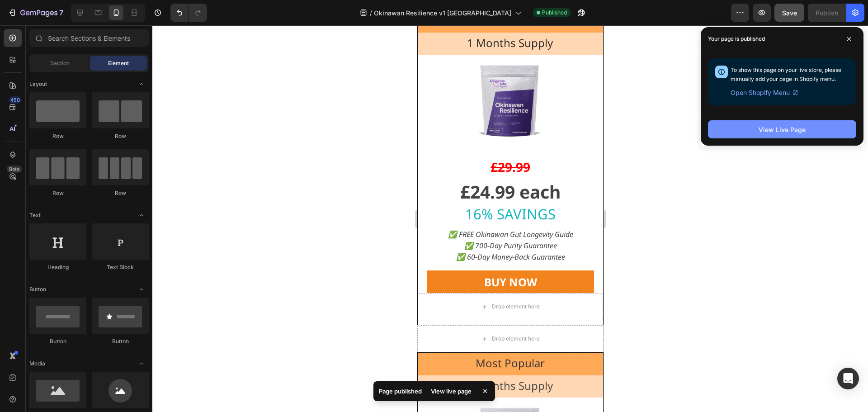 Image resolution: width=868 pixels, height=412 pixels. Describe the element at coordinates (93, 220) in the screenshot. I see `i: ✅ 700-Day Purity Guarantee` at that location.